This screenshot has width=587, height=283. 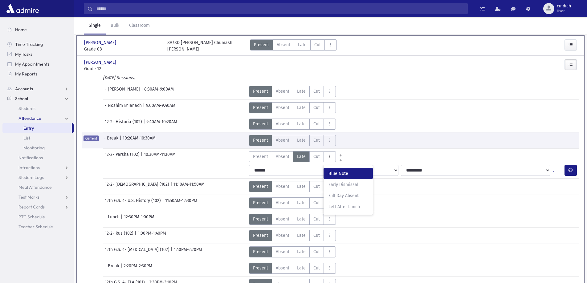 What do you see at coordinates (29, 44) in the screenshot?
I see `span: Time Tracking` at bounding box center [29, 44].